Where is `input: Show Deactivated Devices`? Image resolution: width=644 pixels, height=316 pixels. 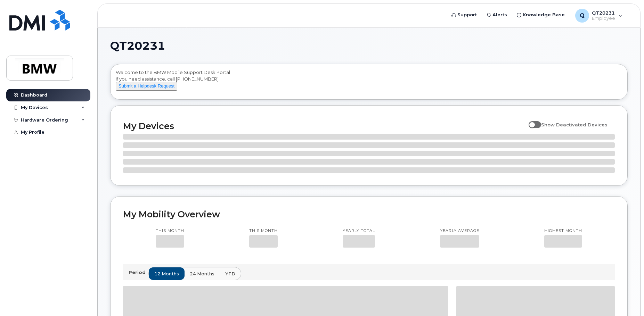 input: Show Deactivated Devices is located at coordinates (532, 121).